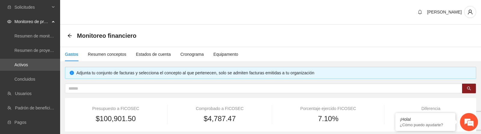  I want to click on a: Activos, so click(21, 65).